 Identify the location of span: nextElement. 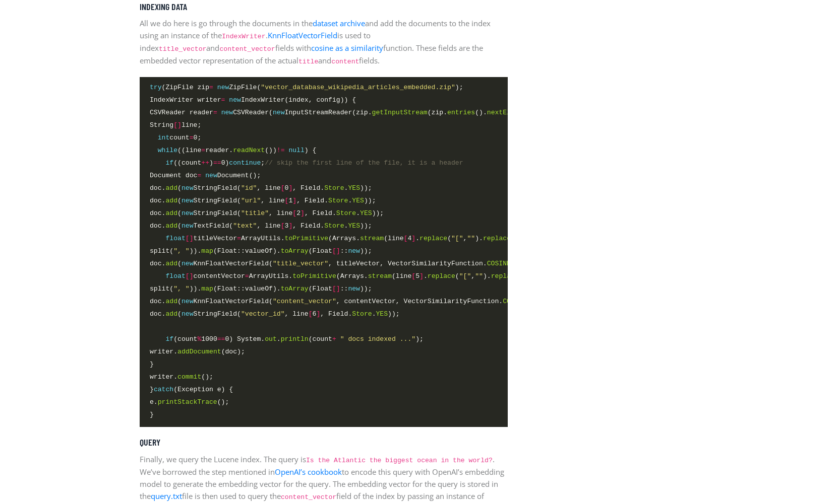
(509, 112).